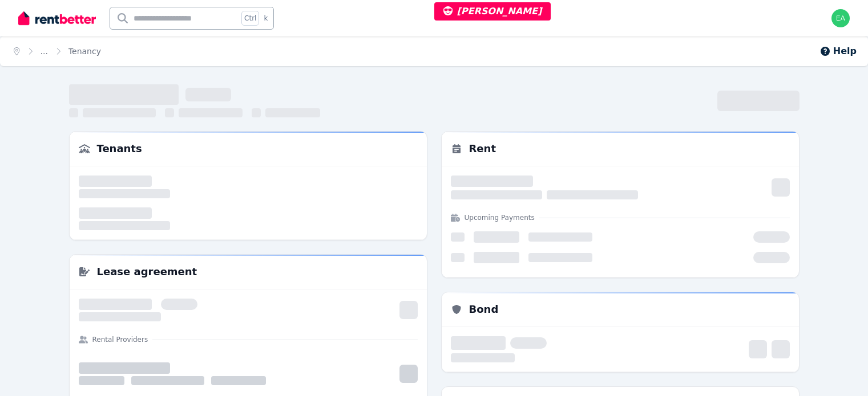 The height and width of the screenshot is (396, 868). Describe the element at coordinates (250, 18) in the screenshot. I see `span: Ctrl` at that location.